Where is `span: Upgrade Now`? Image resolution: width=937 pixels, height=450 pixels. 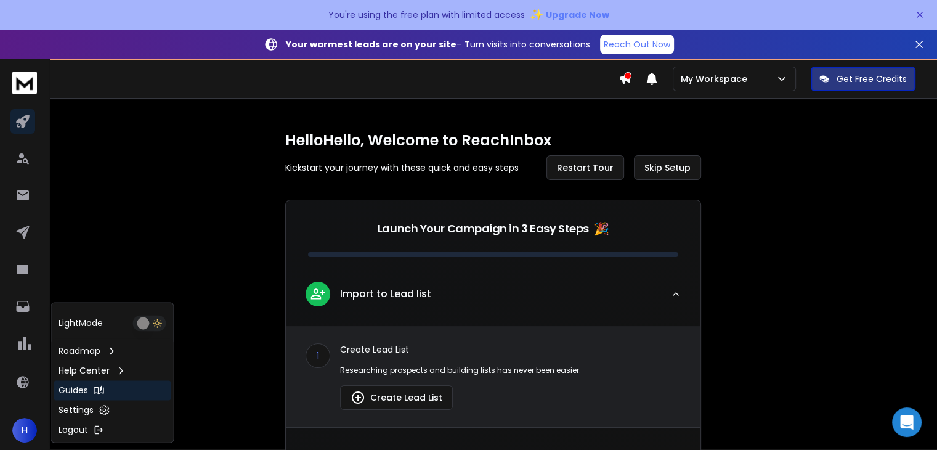
span: Upgrade Now is located at coordinates (578, 15).